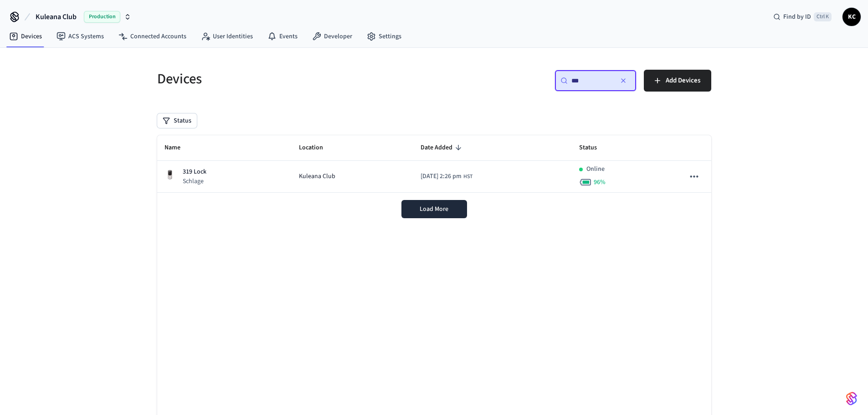  I want to click on span: Find by ID, so click(797, 17).